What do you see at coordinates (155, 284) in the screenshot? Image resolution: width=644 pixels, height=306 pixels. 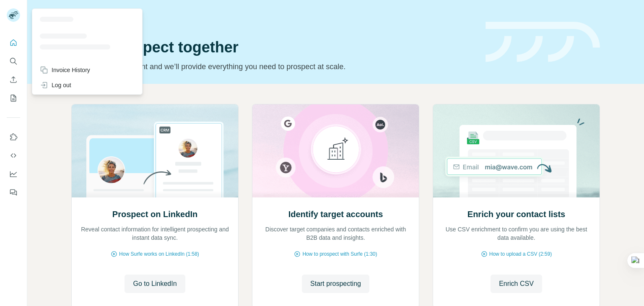 I see `button: Go to LinkedIn` at bounding box center [155, 284].